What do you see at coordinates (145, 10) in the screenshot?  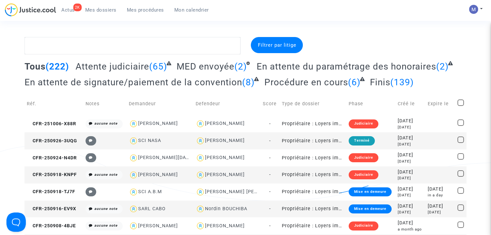 I see `a: Mes procédures` at bounding box center [145, 10].